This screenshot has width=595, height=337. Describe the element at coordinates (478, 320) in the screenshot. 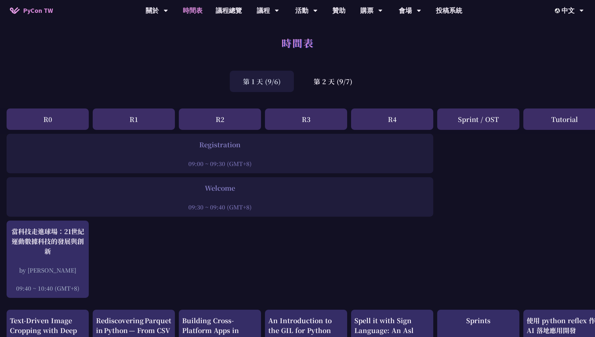

I see `div: Sprints` at that location.